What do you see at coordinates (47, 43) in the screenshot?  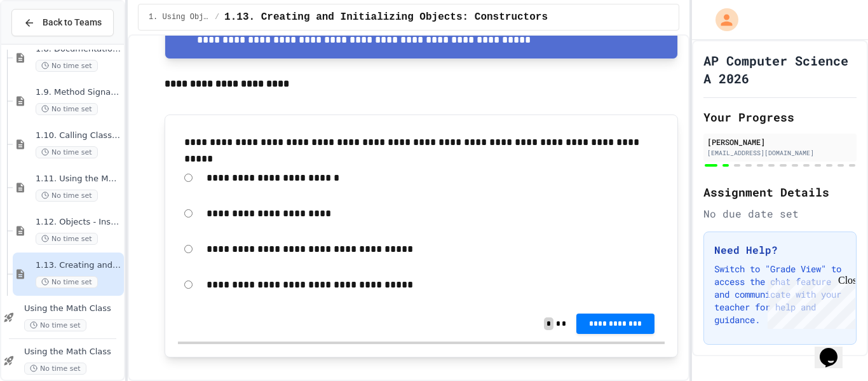 I see `div: Chat with us now!Close` at bounding box center [47, 43].